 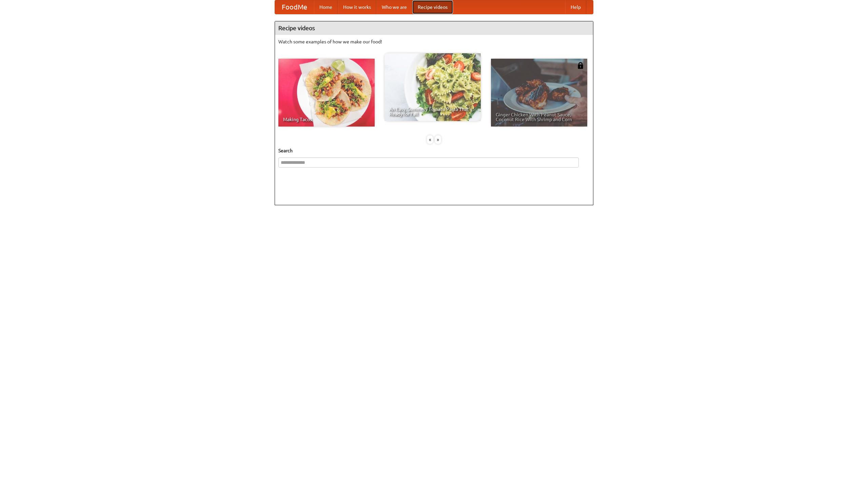 I want to click on p: Watch some examples of how we make our food!, so click(x=434, y=42).